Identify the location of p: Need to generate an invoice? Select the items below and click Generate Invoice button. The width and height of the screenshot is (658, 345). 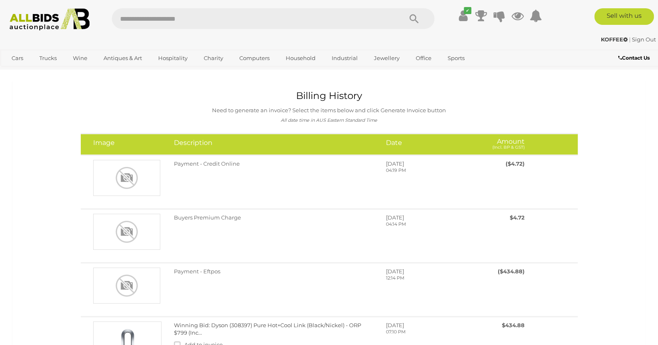
(329, 110).